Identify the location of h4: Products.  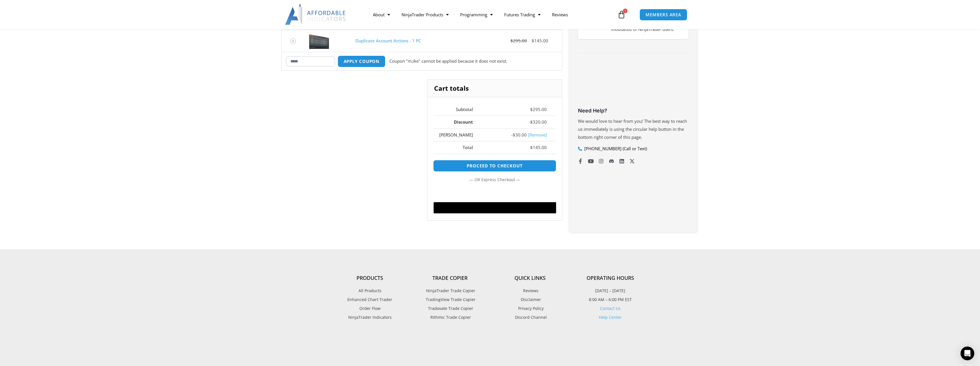
(370, 279).